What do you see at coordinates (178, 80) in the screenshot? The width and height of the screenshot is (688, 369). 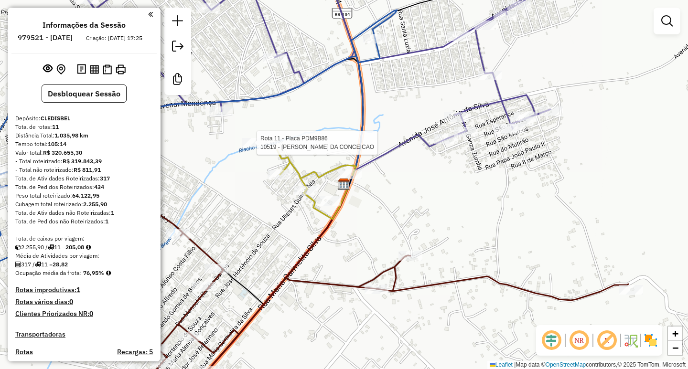 I see `a: Criar modelo` at bounding box center [178, 80].